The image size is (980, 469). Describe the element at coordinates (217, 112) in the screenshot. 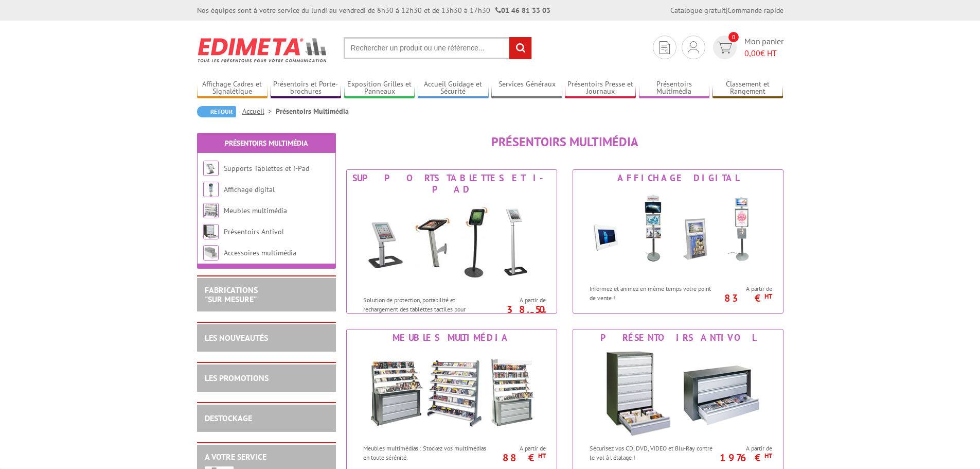

I see `a: Retour` at that location.